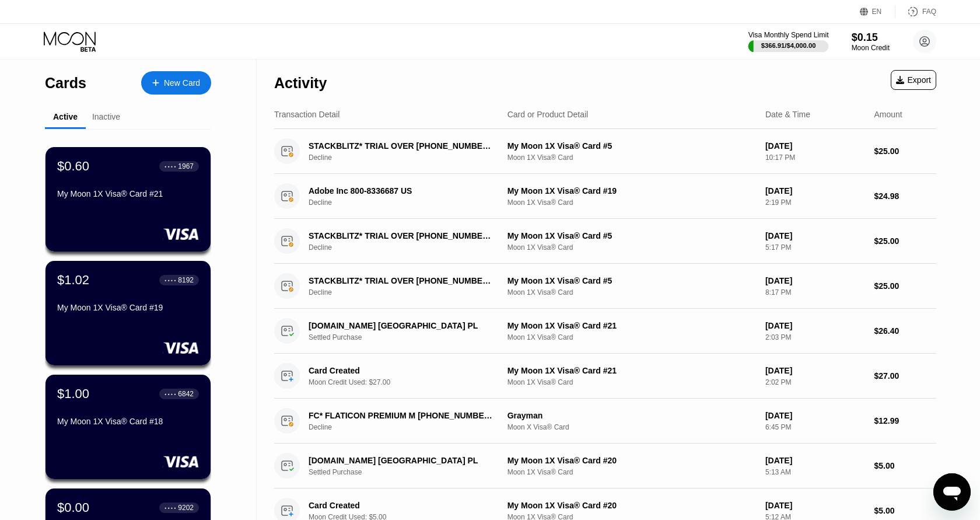 This screenshot has height=520, width=980. What do you see at coordinates (788, 41) in the screenshot?
I see `div: Visa Monthly Spend Limit$366.91/$4,000.00` at bounding box center [788, 41].